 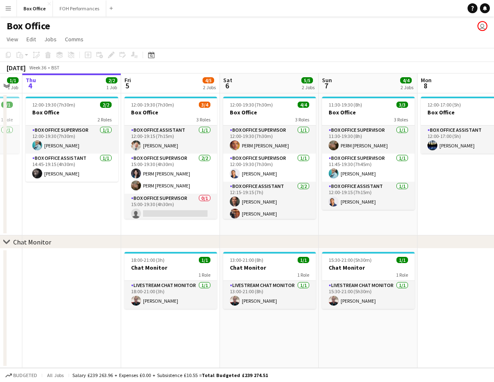 I want to click on button: Box Office, so click(x=35, y=8).